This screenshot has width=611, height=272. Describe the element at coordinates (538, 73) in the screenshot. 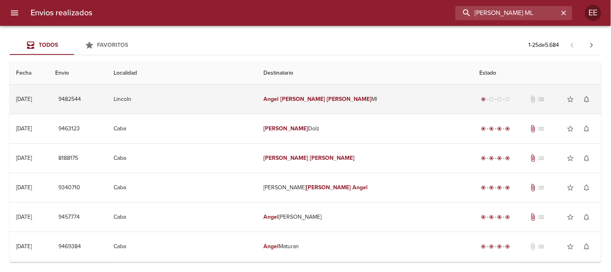

I see `th: Estado` at that location.